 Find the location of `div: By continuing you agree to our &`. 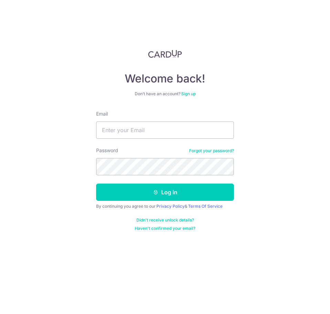

div: By continuing you agree to our & is located at coordinates (165, 206).